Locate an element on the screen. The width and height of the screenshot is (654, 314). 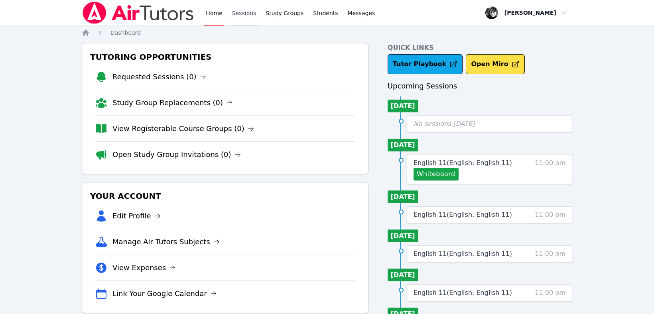
a: Open Study Group Invitations (0) is located at coordinates (177, 155).